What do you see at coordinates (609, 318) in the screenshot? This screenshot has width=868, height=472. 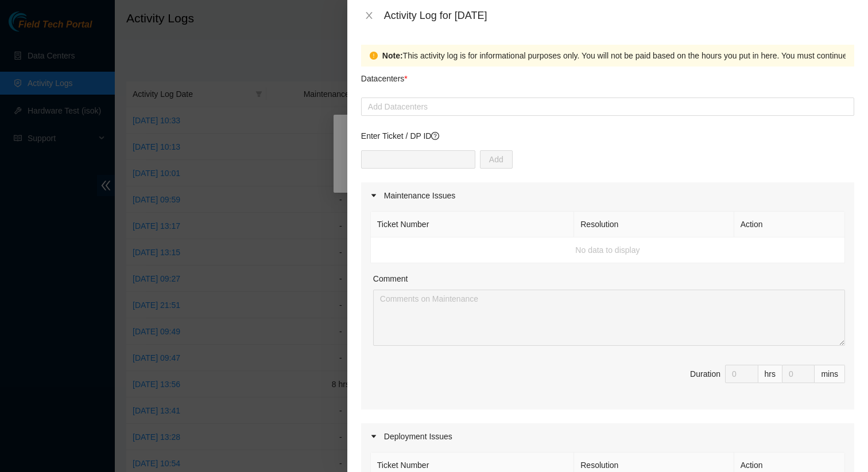 I see `textarea: Comment` at bounding box center [609, 318].